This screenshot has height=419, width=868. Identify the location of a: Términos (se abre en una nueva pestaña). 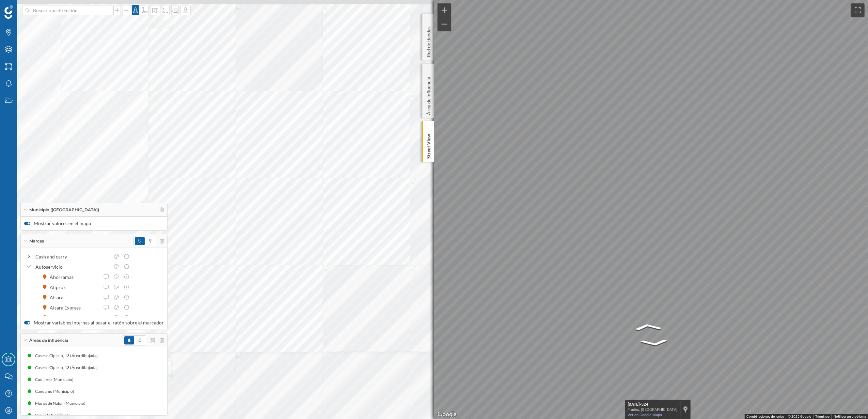
(823, 417).